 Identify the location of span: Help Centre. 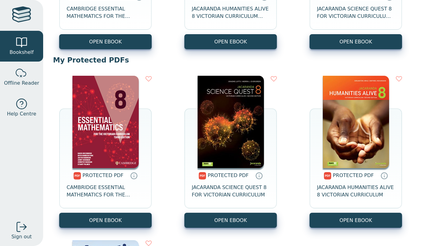
(21, 114).